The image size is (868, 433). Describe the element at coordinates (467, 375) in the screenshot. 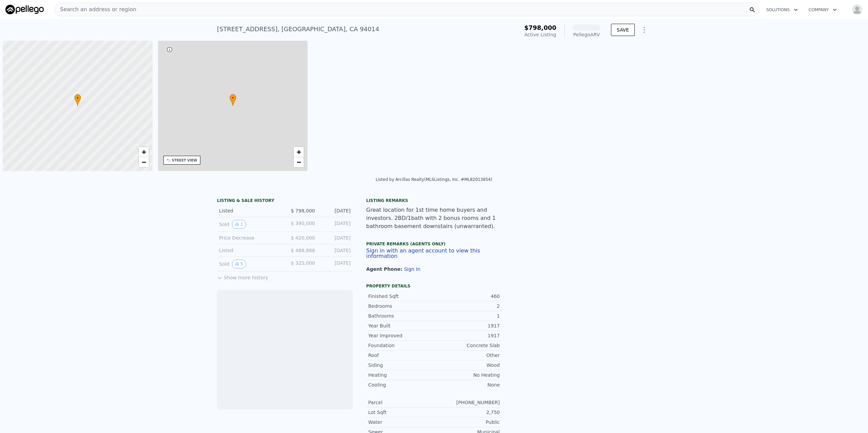

I see `div: No Heating` at that location.